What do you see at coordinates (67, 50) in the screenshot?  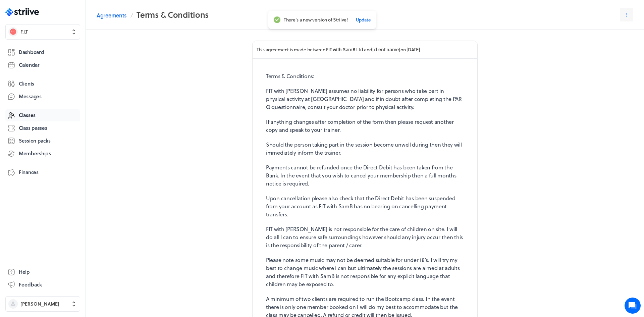 I see `button: New conversation` at bounding box center [67, 50].